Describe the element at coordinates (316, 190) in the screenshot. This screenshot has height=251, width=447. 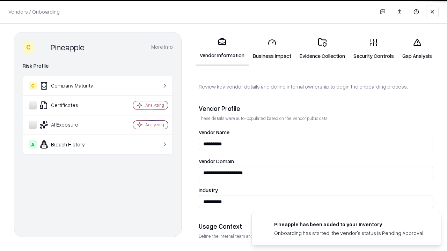
I see `label: Industry` at that location.